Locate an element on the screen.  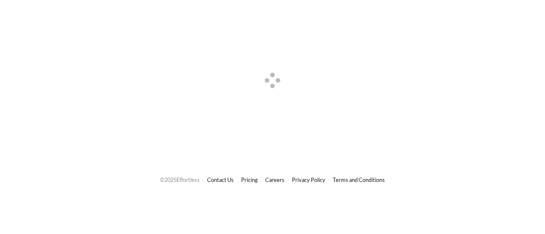
span: © 2025 Effortless is located at coordinates (180, 180).